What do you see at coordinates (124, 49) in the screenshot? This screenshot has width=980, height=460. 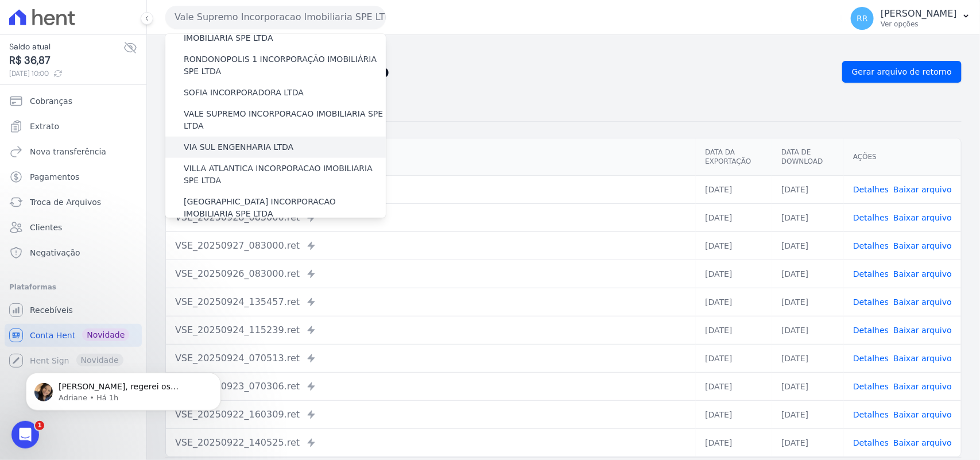 I see `p: Message from Adriane, sent Há 1h` at bounding box center [124, 49].